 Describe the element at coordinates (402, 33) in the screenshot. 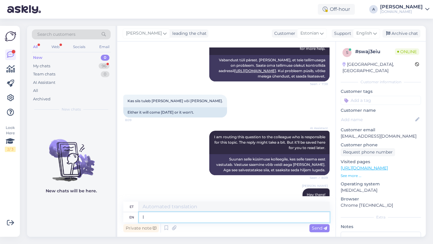

I see `div: Archive chat` at that location.